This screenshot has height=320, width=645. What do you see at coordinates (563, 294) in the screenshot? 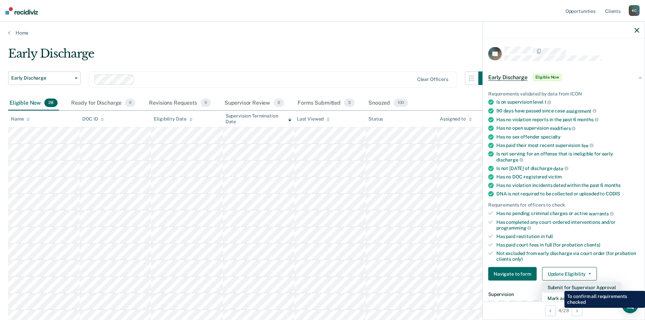
I see `dt: Supervision` at bounding box center [563, 294].